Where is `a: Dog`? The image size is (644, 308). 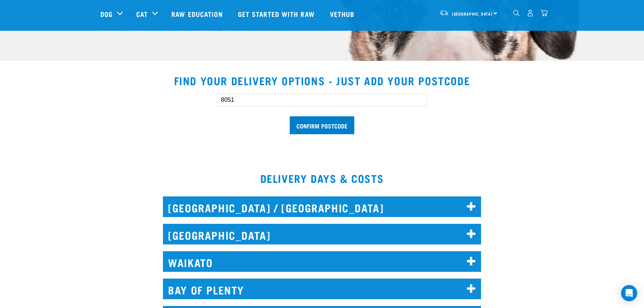 a: Dog is located at coordinates (106, 14).